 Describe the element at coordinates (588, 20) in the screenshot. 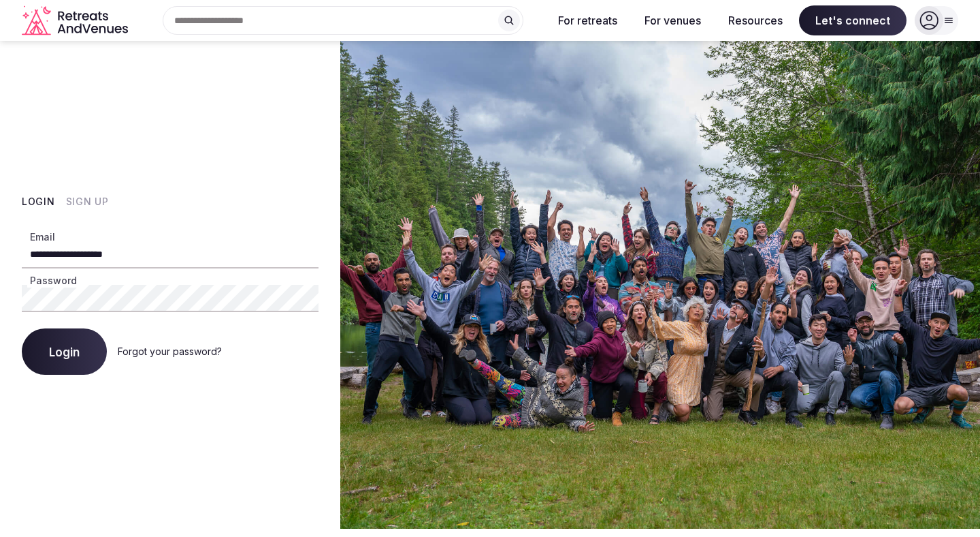

I see `button: For retreats` at that location.